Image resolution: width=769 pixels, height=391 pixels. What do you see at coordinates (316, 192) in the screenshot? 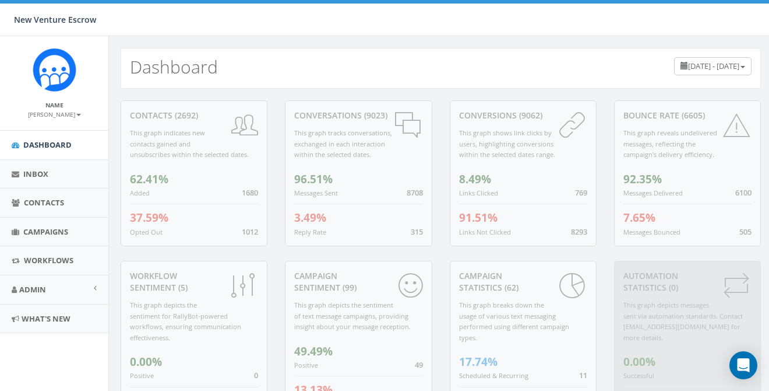
I see `small: Messages Sent` at bounding box center [316, 192].